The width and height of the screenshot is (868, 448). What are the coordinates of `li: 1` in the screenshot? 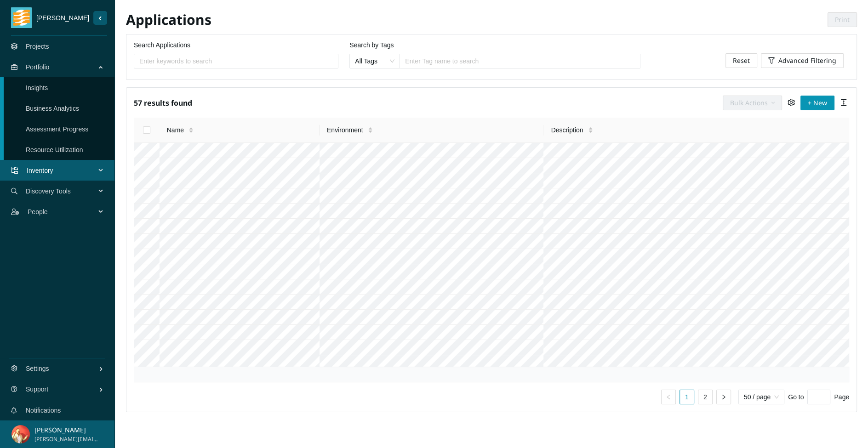 It's located at (687, 397).